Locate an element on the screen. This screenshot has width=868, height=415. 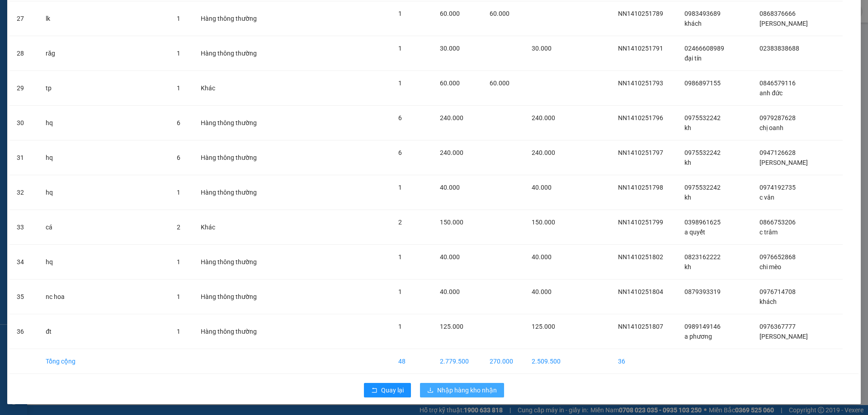
td: Tổng cộng is located at coordinates (104, 361).